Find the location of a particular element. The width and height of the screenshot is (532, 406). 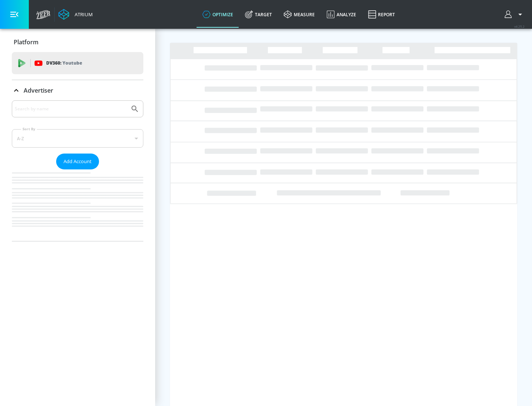

span: v 4.25.2 is located at coordinates (519, 26).